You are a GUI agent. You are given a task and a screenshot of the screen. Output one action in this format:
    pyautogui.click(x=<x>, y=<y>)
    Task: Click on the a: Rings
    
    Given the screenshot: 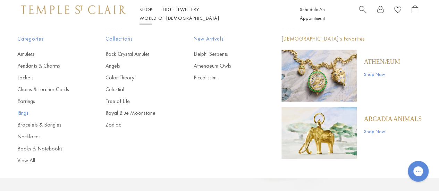 What is the action you would take?
    pyautogui.click(x=48, y=113)
    